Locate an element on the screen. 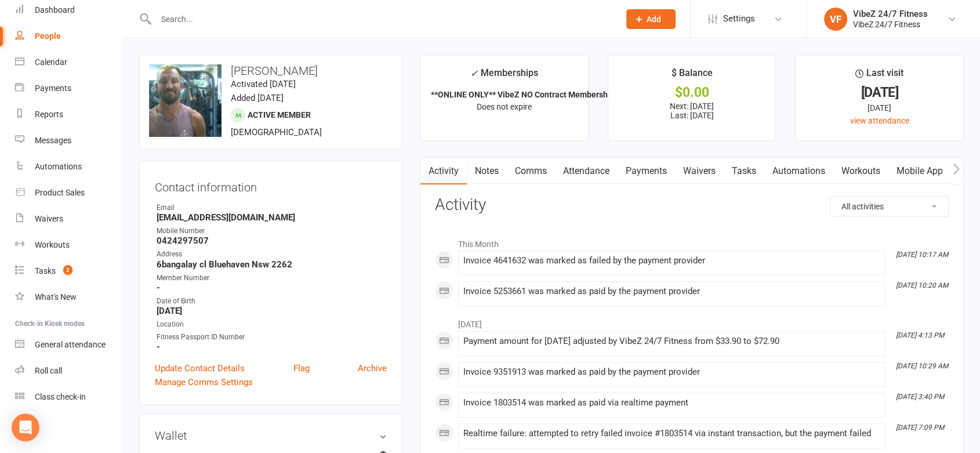 The width and height of the screenshot is (980, 453). div: Email is located at coordinates (272, 208).